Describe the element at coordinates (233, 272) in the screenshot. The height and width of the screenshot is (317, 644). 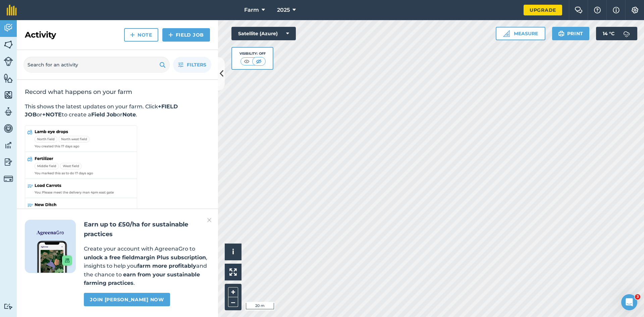
I see `img: Four arrows, one pointing top left, one top right, one bottom right and the last bottom left` at that location.